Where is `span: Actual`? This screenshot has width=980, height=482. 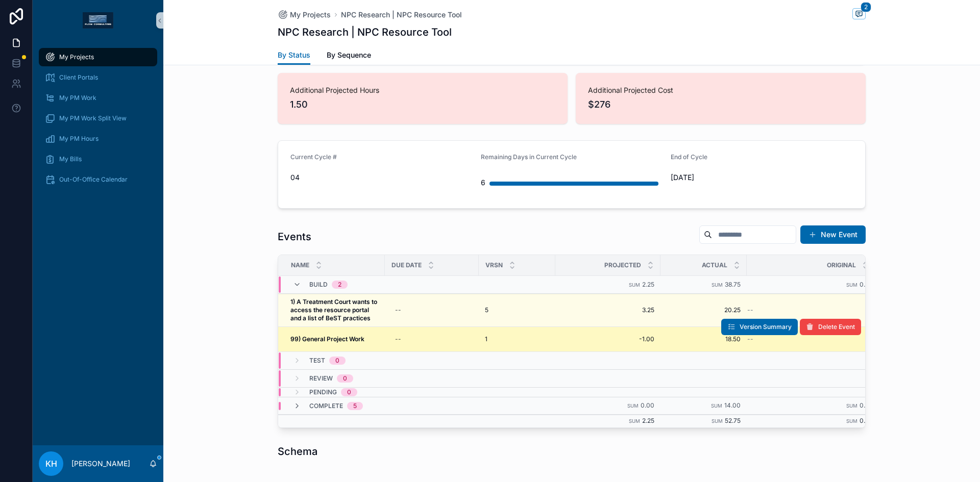
span: Actual is located at coordinates (714, 266).